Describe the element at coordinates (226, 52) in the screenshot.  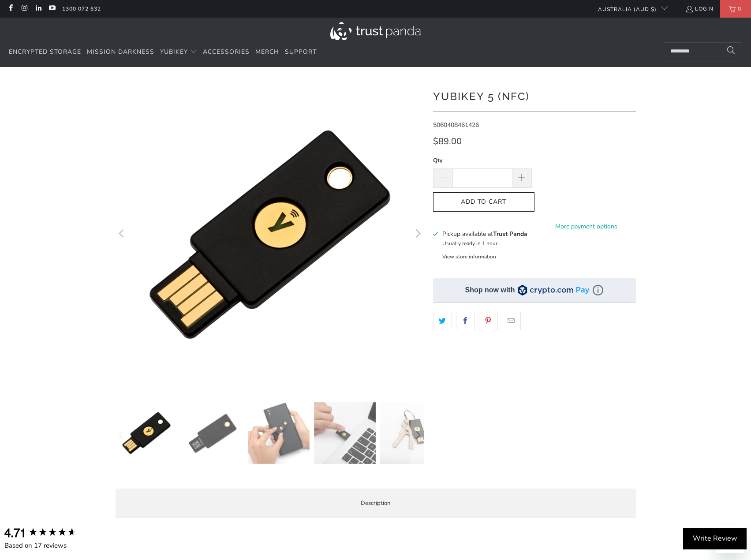
I see `a: Accessories` at that location.